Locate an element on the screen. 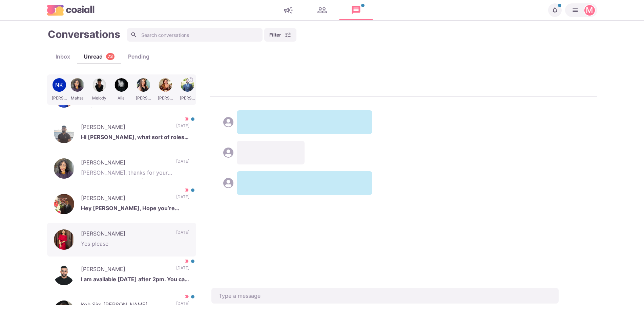  img: logo is located at coordinates (71, 10).